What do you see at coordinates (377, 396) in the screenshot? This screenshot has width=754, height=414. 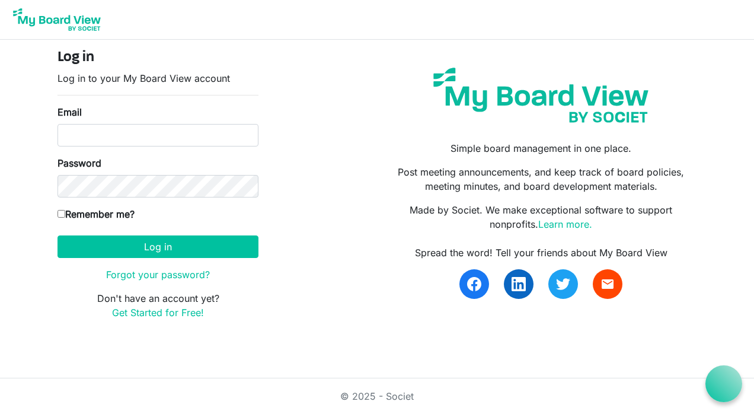 I see `a: © 2025 - Societ` at bounding box center [377, 396].